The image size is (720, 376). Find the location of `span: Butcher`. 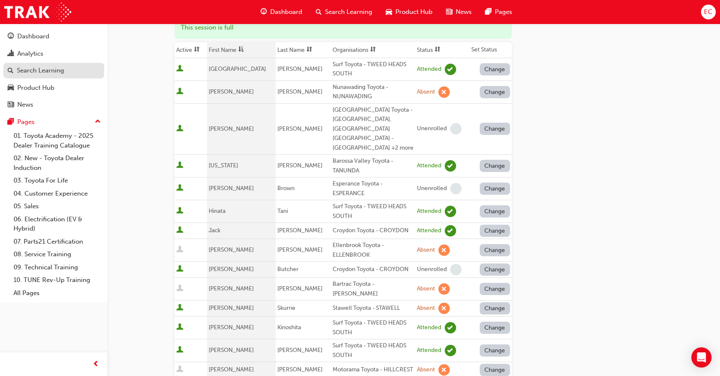

span: Butcher is located at coordinates (288, 269).